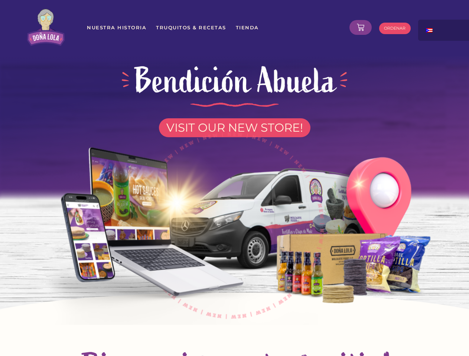  Describe the element at coordinates (117, 27) in the screenshot. I see `a: Nuestra Historia` at that location.